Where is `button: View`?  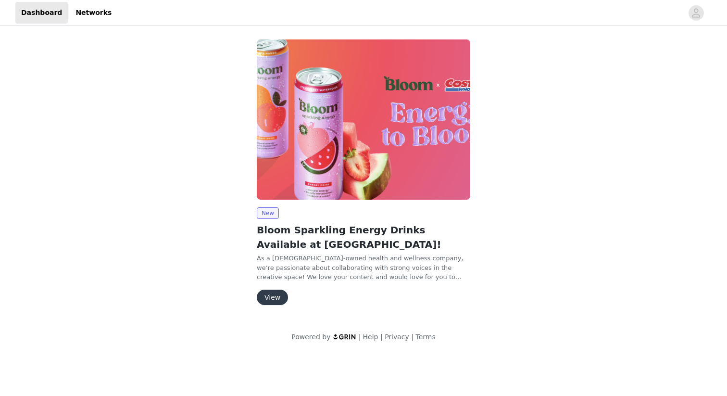
button: View is located at coordinates (272, 297).